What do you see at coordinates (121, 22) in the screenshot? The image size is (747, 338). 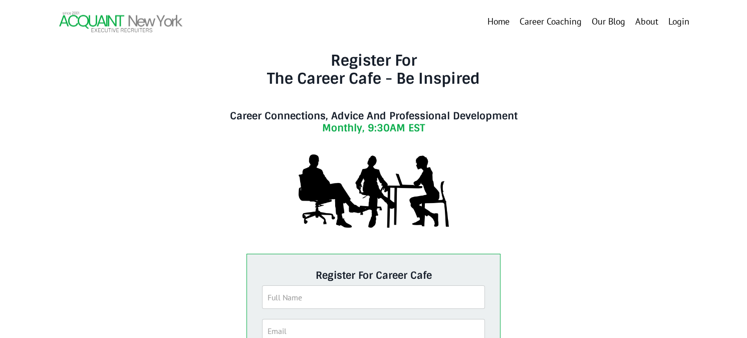 I see `img: Header Logo` at bounding box center [121, 22].